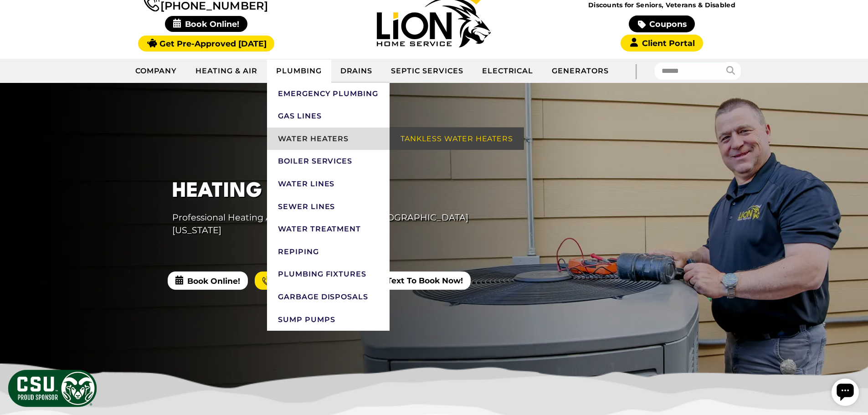  What do you see at coordinates (328, 229) in the screenshot?
I see `a: Water Treatment` at bounding box center [328, 229].